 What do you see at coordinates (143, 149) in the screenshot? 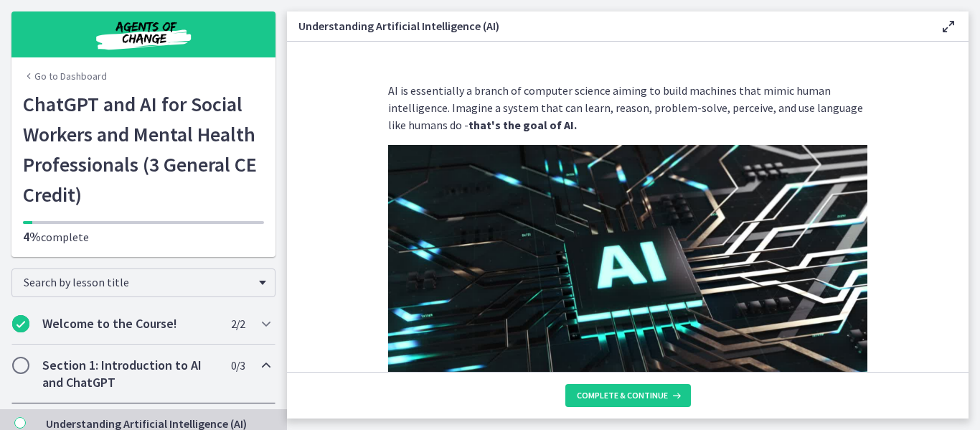
I see `h1: ChatGPT and AI for Social Workers and Mental Health Professionals (3 General CE Credit)` at bounding box center [143, 149].